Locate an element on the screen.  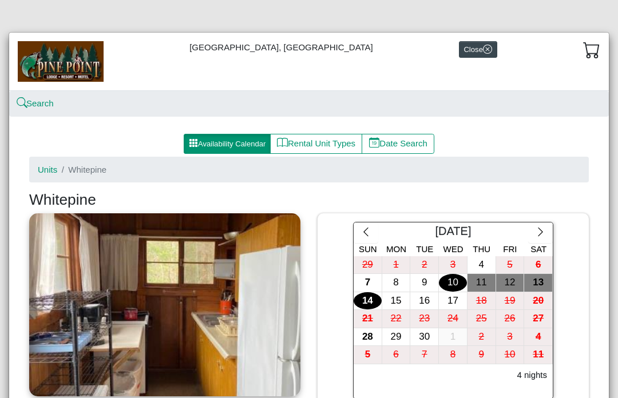
div: 18 is located at coordinates (481, 301).